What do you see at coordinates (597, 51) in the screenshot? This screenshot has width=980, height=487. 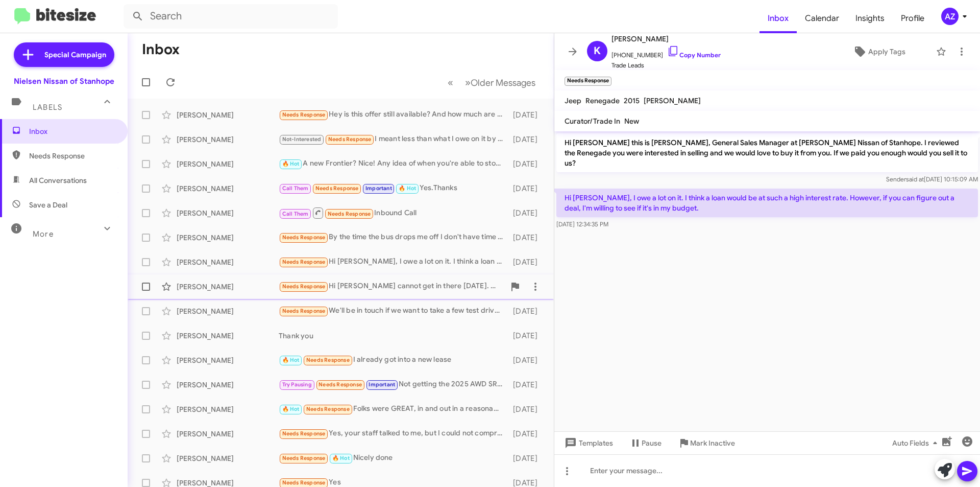 I see `span: K` at bounding box center [597, 51].